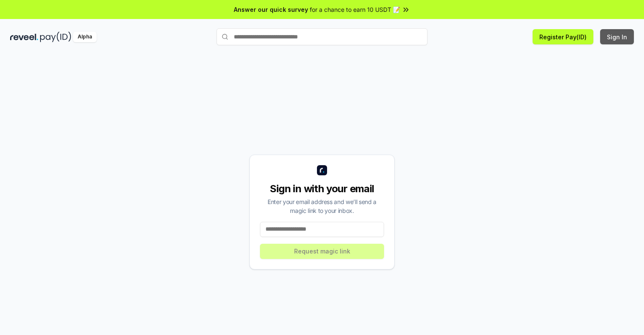 Image resolution: width=644 pixels, height=335 pixels. Describe the element at coordinates (322, 189) in the screenshot. I see `div: Sign in with your email` at that location.